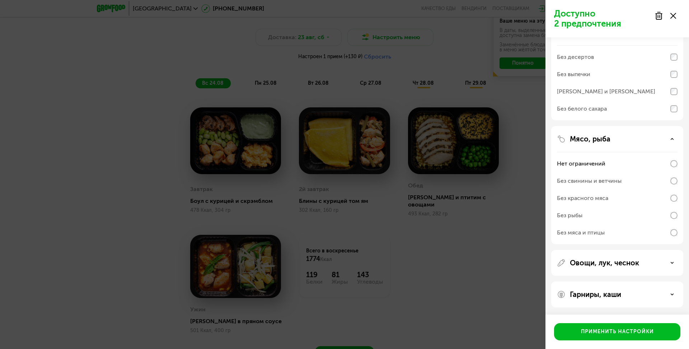 The width and height of the screenshot is (689, 349). I want to click on button: Применить настройки, so click(617, 332).